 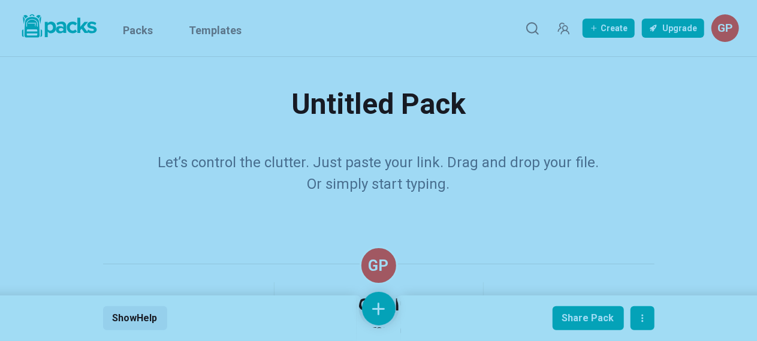 What do you see at coordinates (532, 28) in the screenshot?
I see `button: Search` at bounding box center [532, 28].